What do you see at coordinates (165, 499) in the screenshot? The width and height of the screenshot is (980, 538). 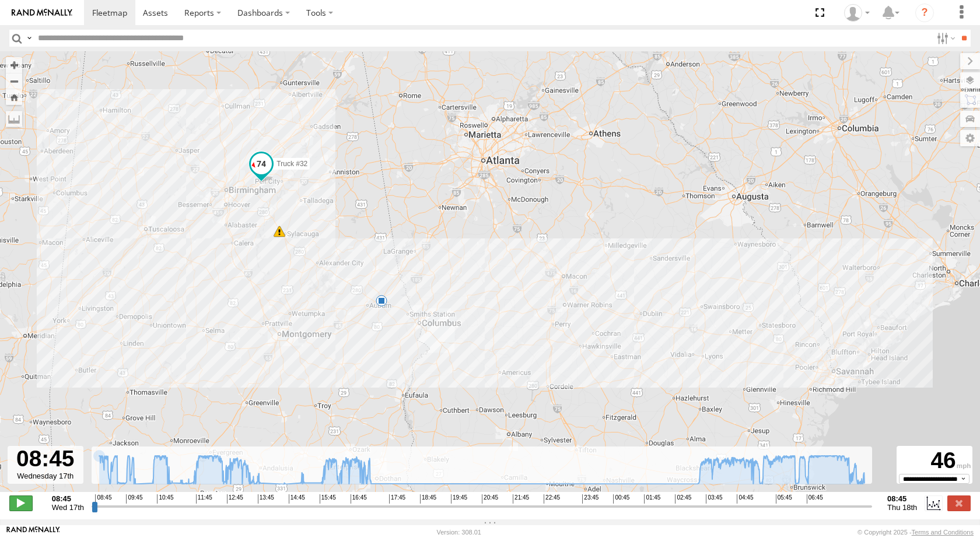 I see `span: 10:45` at bounding box center [165, 499].